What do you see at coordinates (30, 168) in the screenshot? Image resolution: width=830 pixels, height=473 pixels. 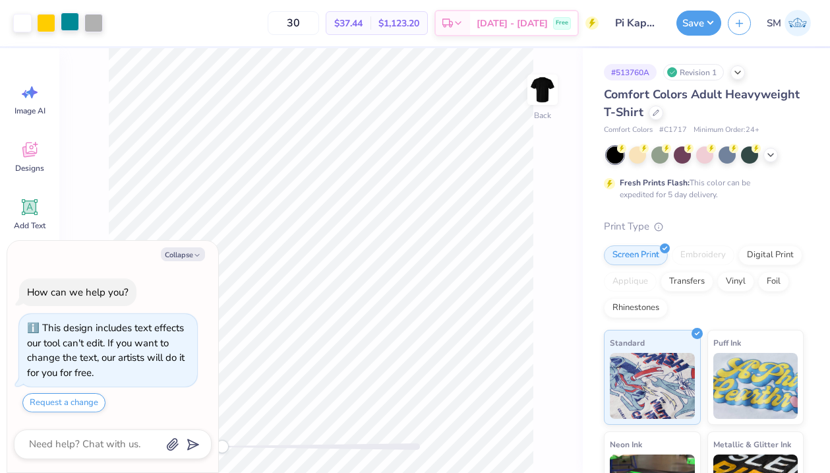 I see `span: Designs` at bounding box center [30, 168].